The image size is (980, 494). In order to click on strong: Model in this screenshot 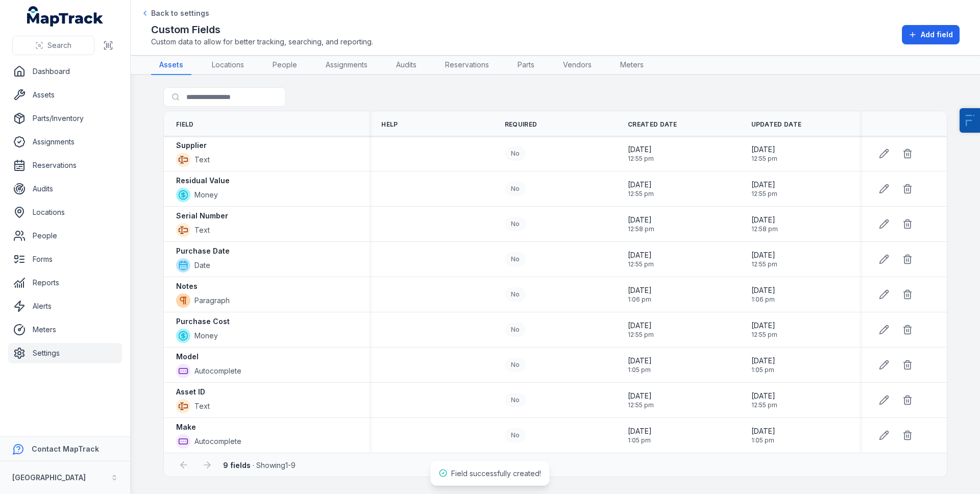, I will do `click(187, 357)`.